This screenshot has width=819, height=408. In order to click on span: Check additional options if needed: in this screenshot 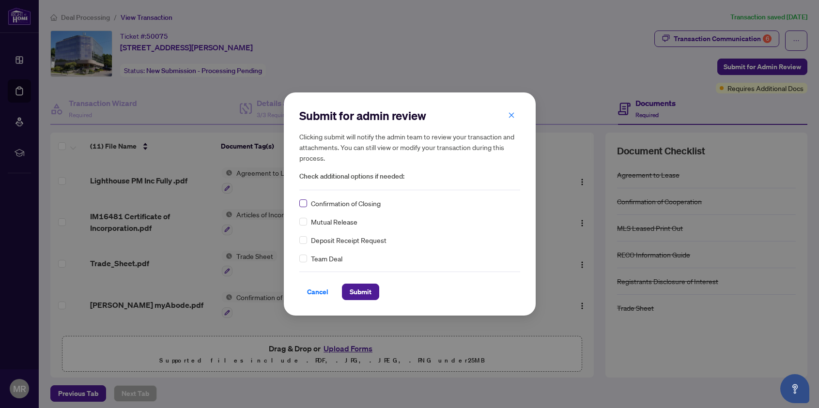, I will do `click(410, 176)`.